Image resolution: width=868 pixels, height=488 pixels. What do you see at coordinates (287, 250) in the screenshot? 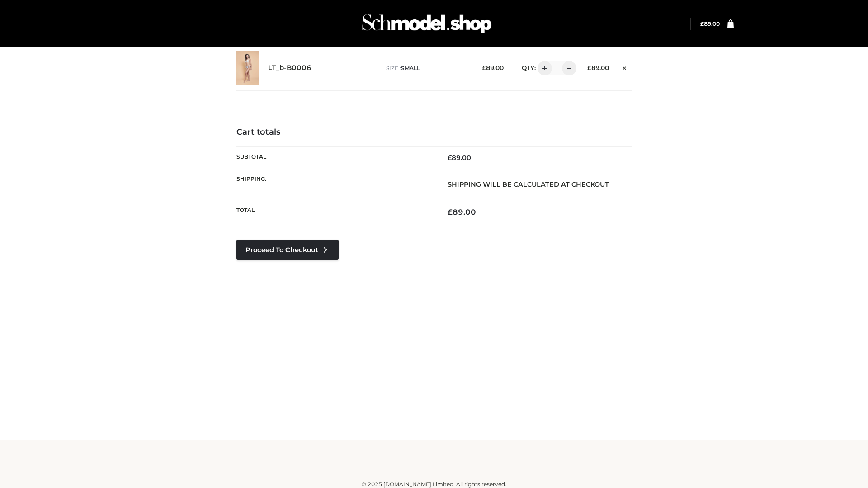
I see `a: Proceed to Checkout` at bounding box center [287, 250].